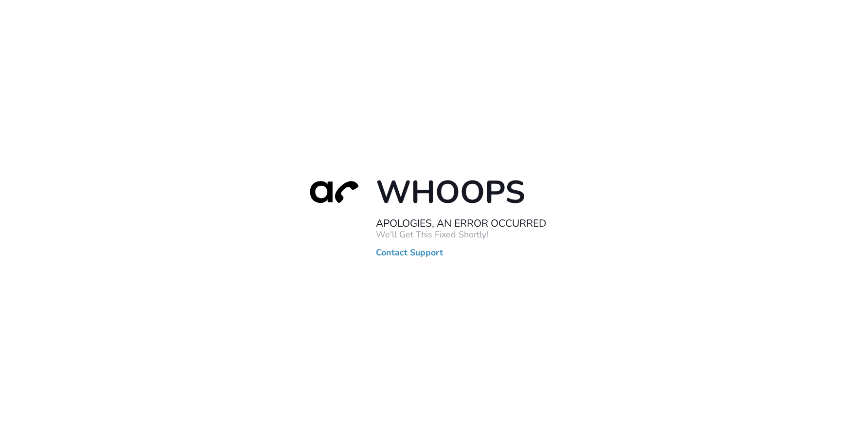 The image size is (868, 431). What do you see at coordinates (473, 192) in the screenshot?
I see `h1: Whoops` at bounding box center [473, 192].